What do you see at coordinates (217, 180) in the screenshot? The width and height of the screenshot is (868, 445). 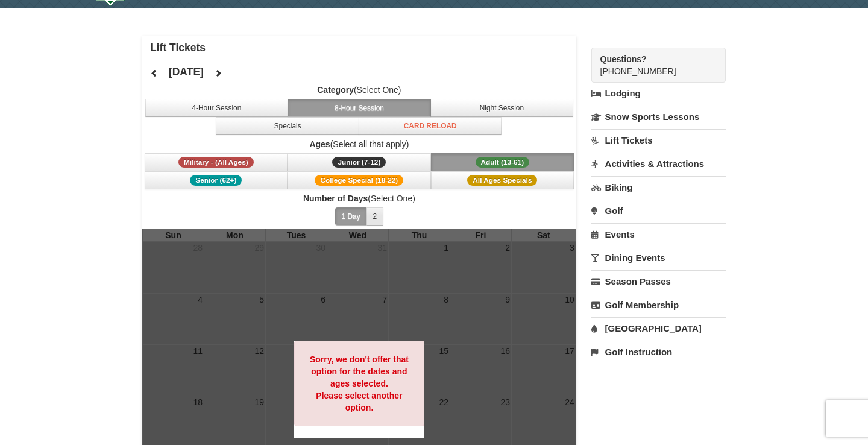 I see `button: Senior (62+)` at bounding box center [217, 180].